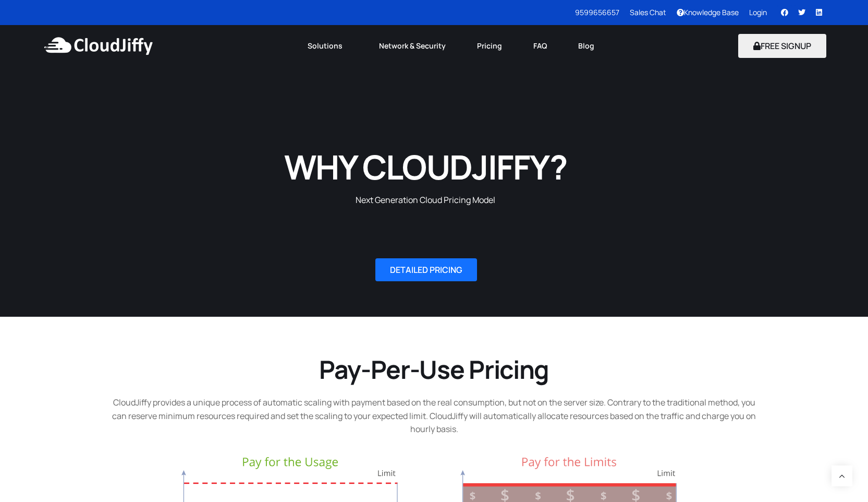 Image resolution: width=868 pixels, height=502 pixels. What do you see at coordinates (540, 46) in the screenshot?
I see `a: FAQ` at bounding box center [540, 46].